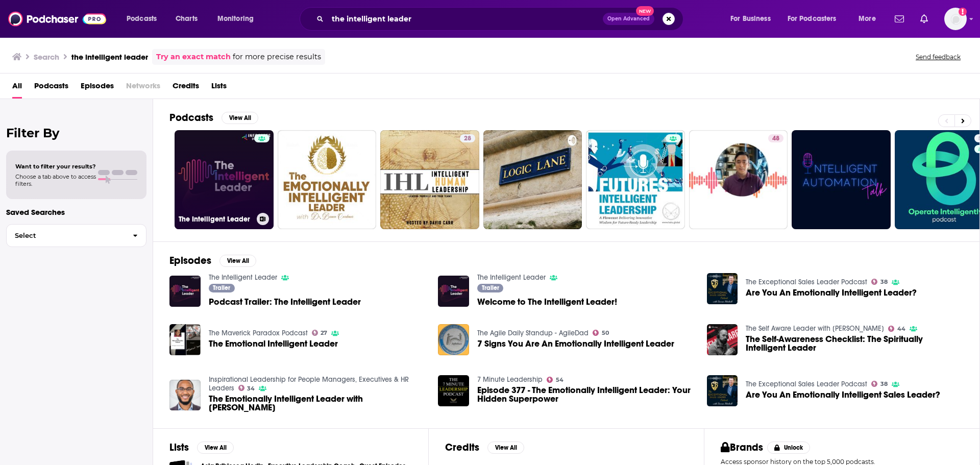 The height and width of the screenshot is (465, 980). Describe the element at coordinates (97, 88) in the screenshot. I see `a: Episodes` at that location.